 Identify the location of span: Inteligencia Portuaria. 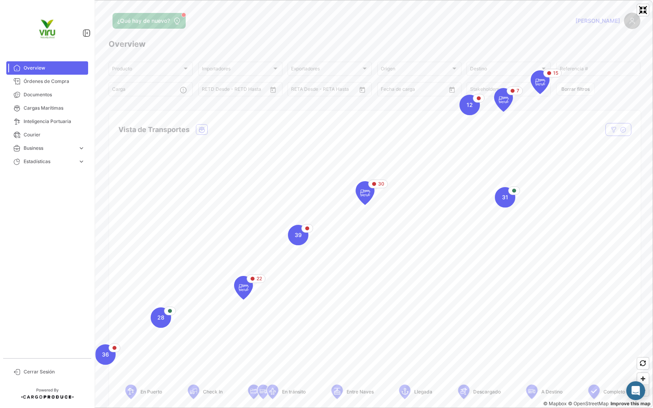
(54, 121).